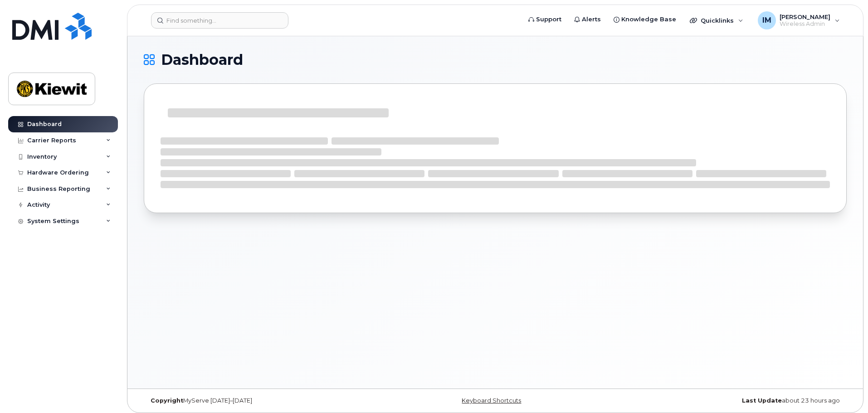 The image size is (868, 413). I want to click on div: about 23 hours ago, so click(729, 401).